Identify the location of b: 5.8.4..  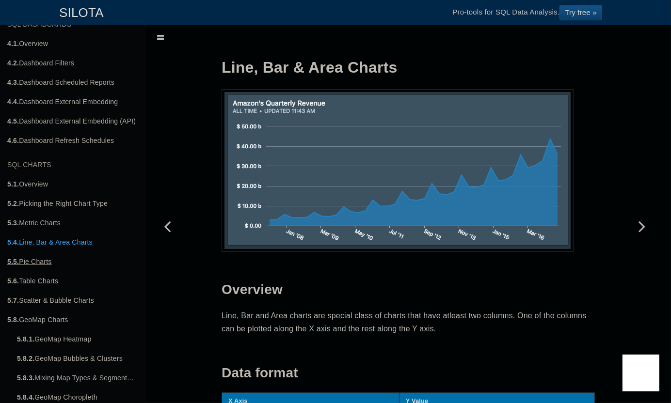
(26, 398).